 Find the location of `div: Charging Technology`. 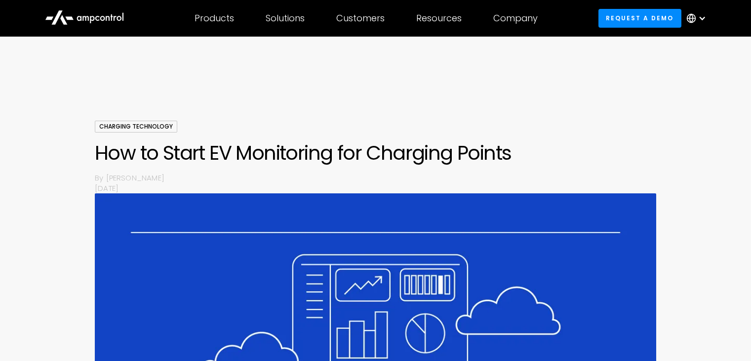

div: Charging Technology is located at coordinates (136, 126).